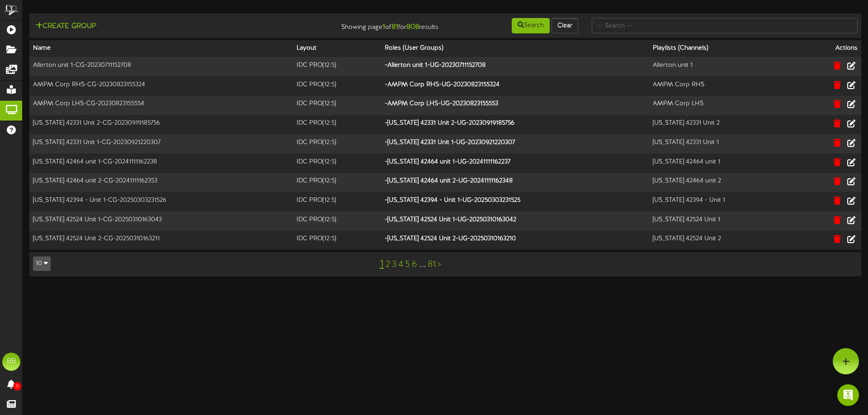  Describe the element at coordinates (565, 26) in the screenshot. I see `button: Clear` at that location.